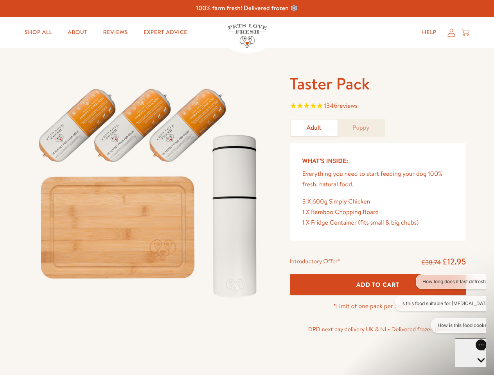 The width and height of the screenshot is (494, 375). Describe the element at coordinates (429, 32) in the screenshot. I see `a: Help` at that location.